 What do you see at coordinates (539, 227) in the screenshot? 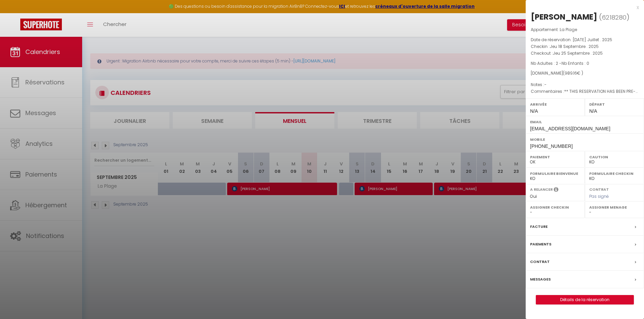
I see `label: Facture` at bounding box center [539, 227].